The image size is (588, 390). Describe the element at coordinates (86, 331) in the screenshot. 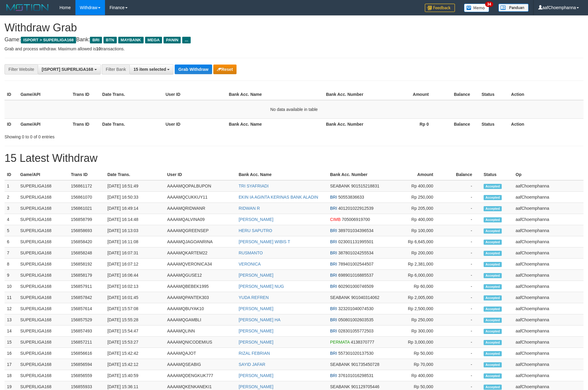

I see `td: 156857493` at that location.